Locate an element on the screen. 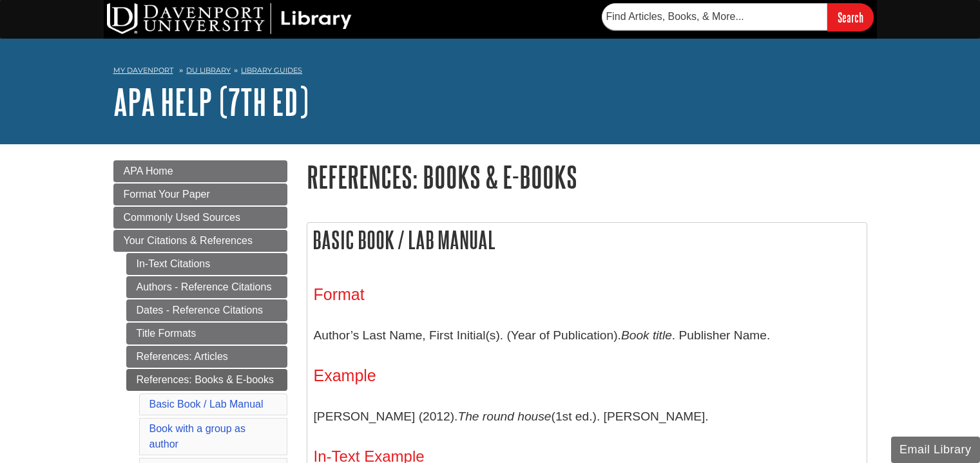 This screenshot has height=463, width=980. span: Your Citations & References is located at coordinates (188, 240).